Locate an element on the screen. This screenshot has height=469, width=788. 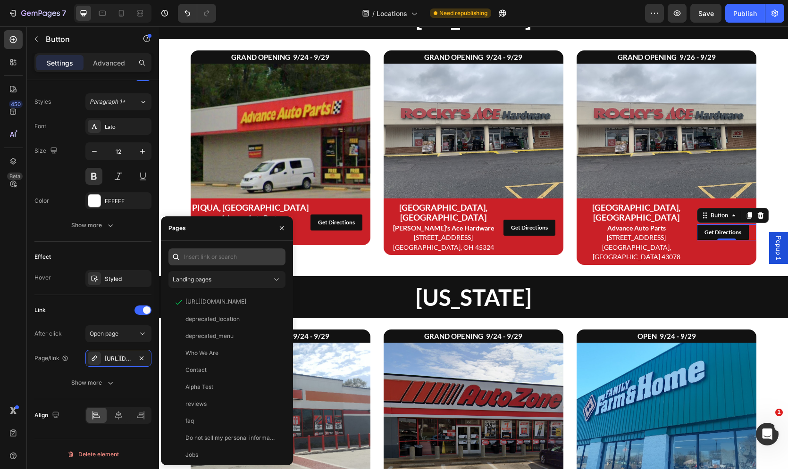
div: Link is located at coordinates (40, 310).